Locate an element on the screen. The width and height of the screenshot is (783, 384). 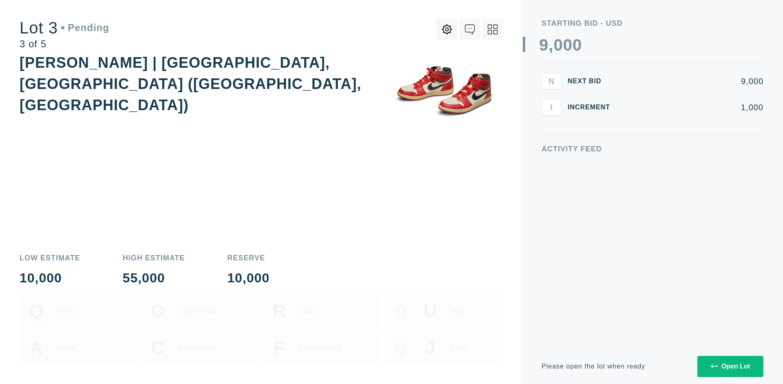
div: Please open the lot when ready is located at coordinates (593, 366).